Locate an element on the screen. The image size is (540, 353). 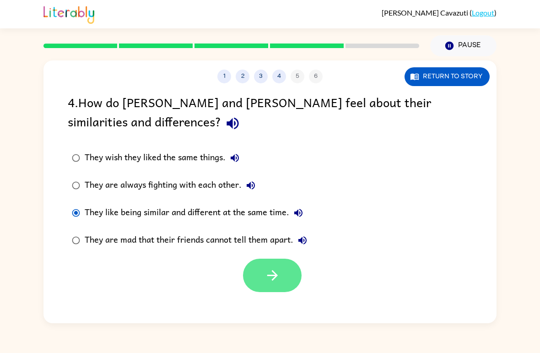
button: 3 is located at coordinates (261, 76).